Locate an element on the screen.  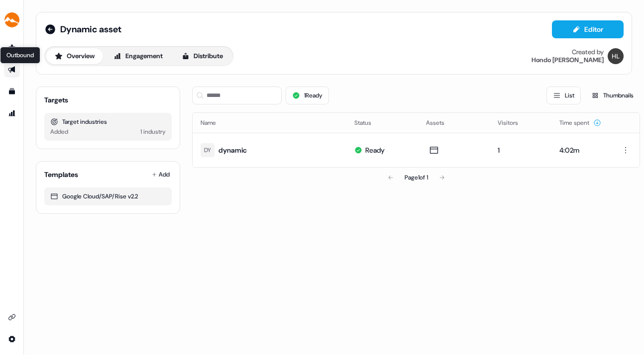
a: Go to outbound experience is located at coordinates (12, 70).